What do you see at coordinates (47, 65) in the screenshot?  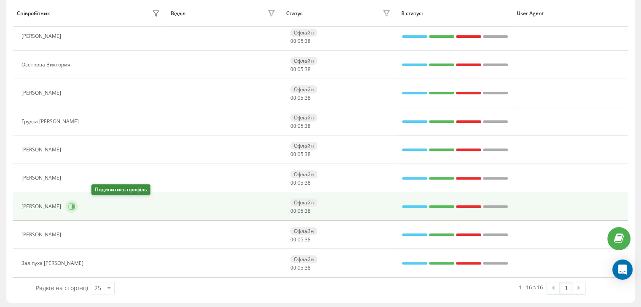 I see `div: Осетрова Виктория` at bounding box center [47, 65].